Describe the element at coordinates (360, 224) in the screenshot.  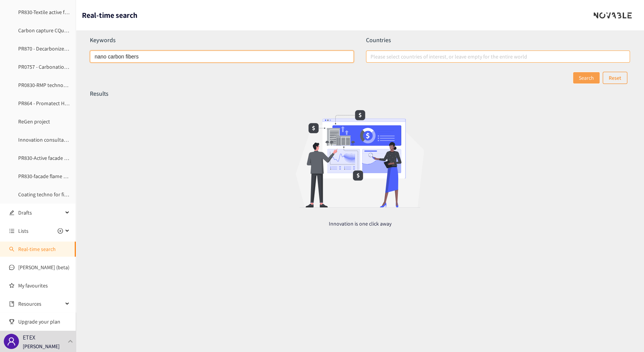
I see `span: Innovation is one click away` at that location.